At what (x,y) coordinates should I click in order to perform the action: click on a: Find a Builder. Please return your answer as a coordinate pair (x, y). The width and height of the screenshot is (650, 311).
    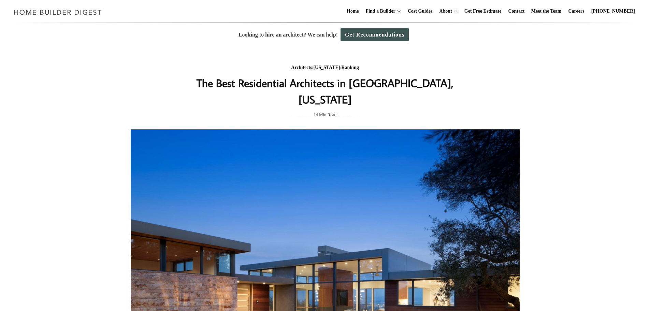
    Looking at the image, I should click on (379, 11).